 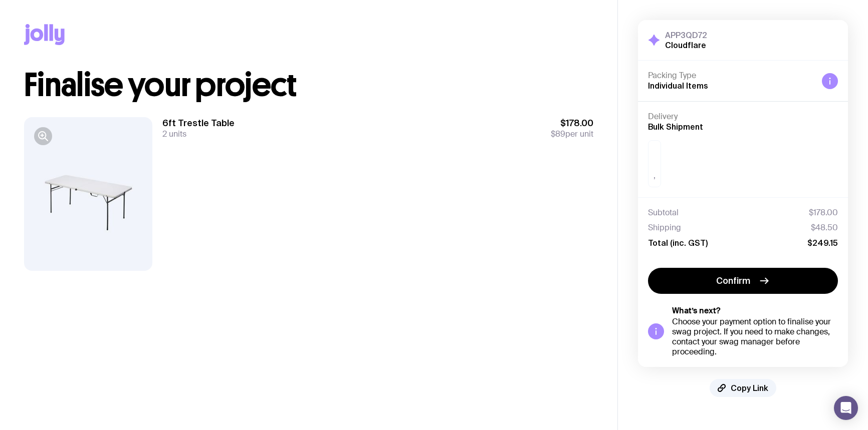 What do you see at coordinates (665, 228) in the screenshot?
I see `span: Shipping` at bounding box center [665, 228].